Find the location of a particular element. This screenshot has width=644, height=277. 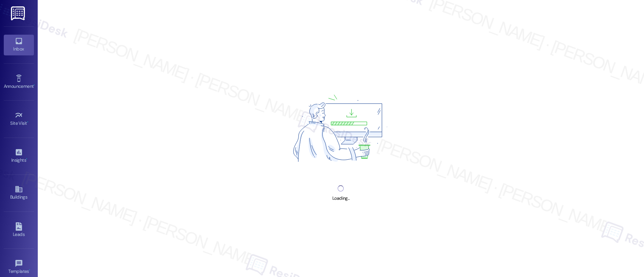

a: Leads is located at coordinates (19, 231).